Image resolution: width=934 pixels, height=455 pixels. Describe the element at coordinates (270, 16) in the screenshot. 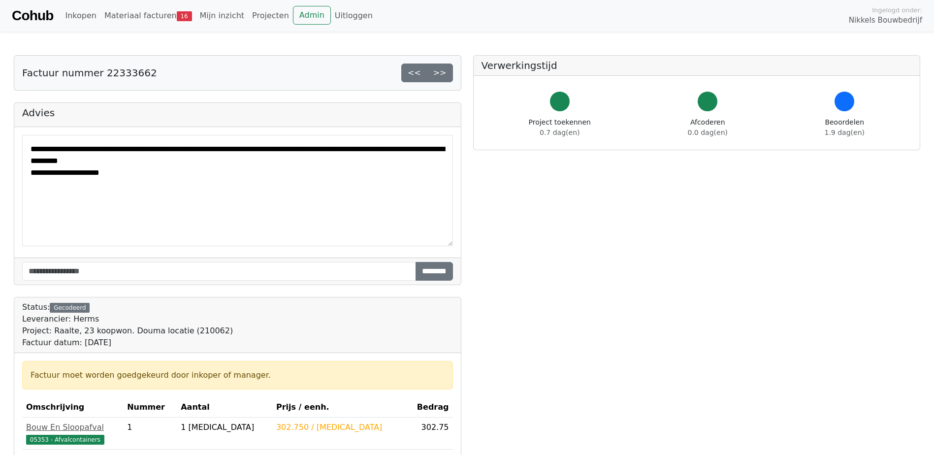

I see `a: Projecten` at that location.